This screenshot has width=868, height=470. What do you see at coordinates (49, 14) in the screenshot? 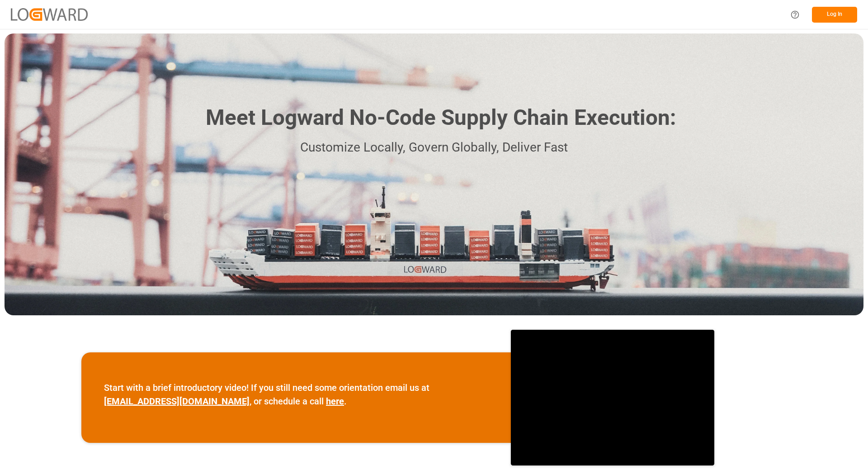
I see `img: Logward_new_orange.png` at bounding box center [49, 14].